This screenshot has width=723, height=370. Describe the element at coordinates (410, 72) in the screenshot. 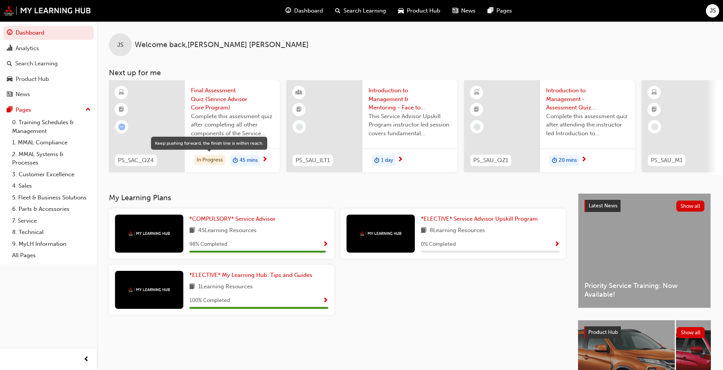

I see `h3: Next up for me` at that location.